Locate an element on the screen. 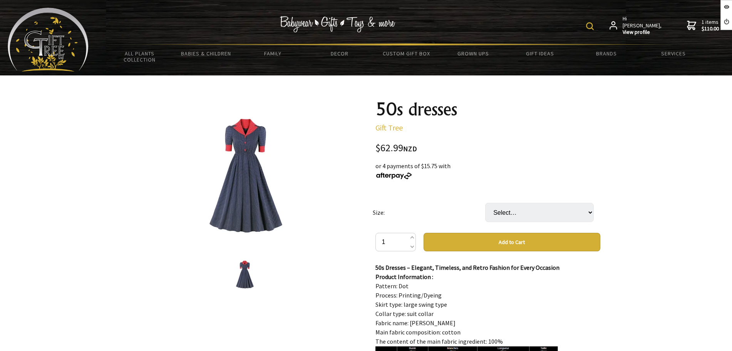 The image size is (732, 351). a: Custom Gift Box is located at coordinates (406, 53).